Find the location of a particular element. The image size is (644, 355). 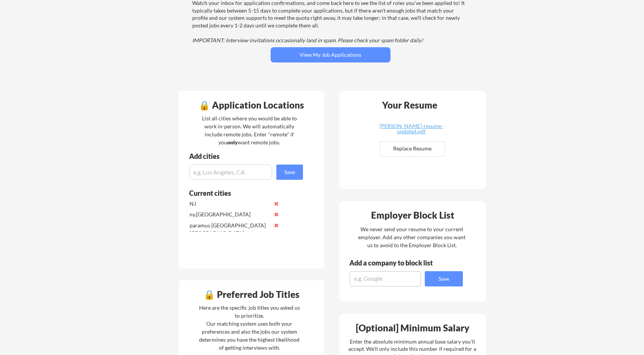

div: List all cities where you would be able to work in-person. We will automatically include remote j... is located at coordinates (249, 131).